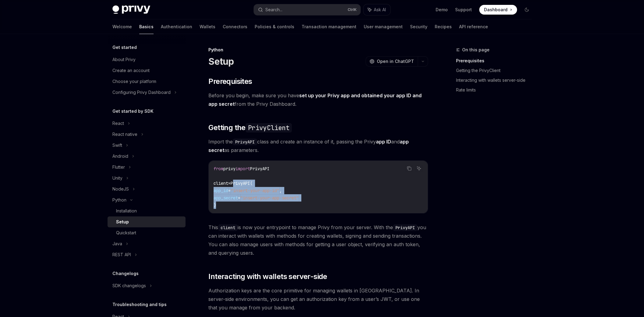 The image size is (644, 317). What do you see at coordinates (118, 167) in the screenshot?
I see `div: Flutter` at bounding box center [118, 167].